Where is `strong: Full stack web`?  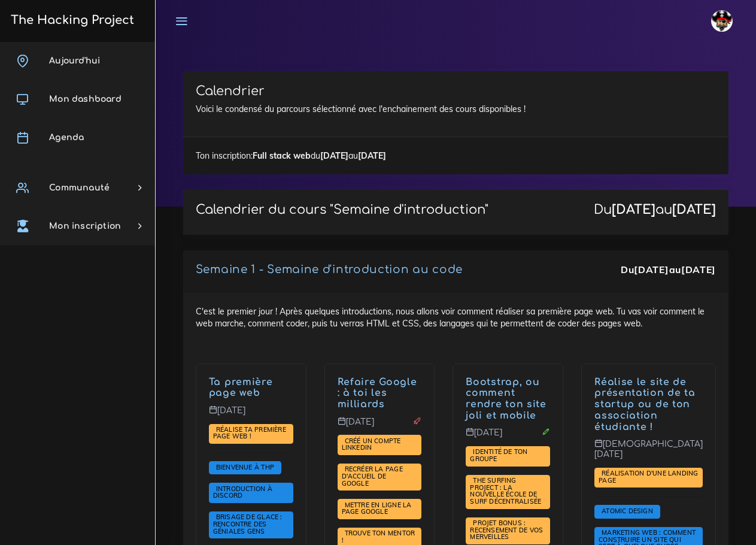 strong: Full stack web is located at coordinates (281, 156).